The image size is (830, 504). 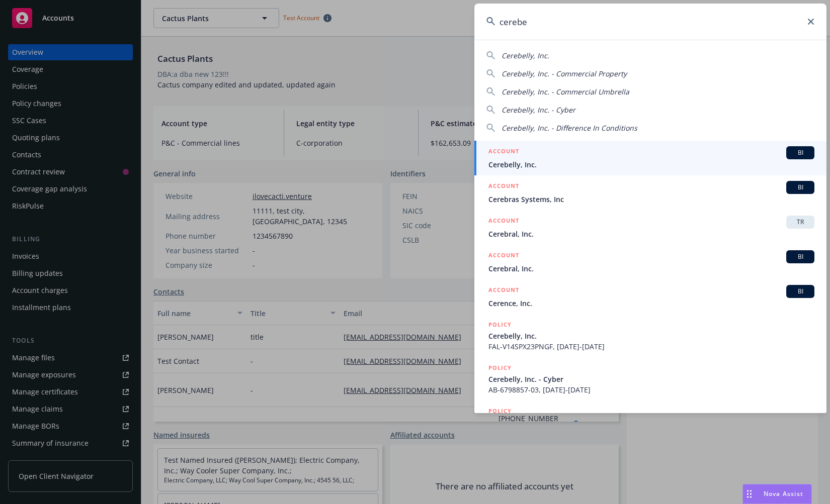 I want to click on a: POLICY, so click(x=651, y=422).